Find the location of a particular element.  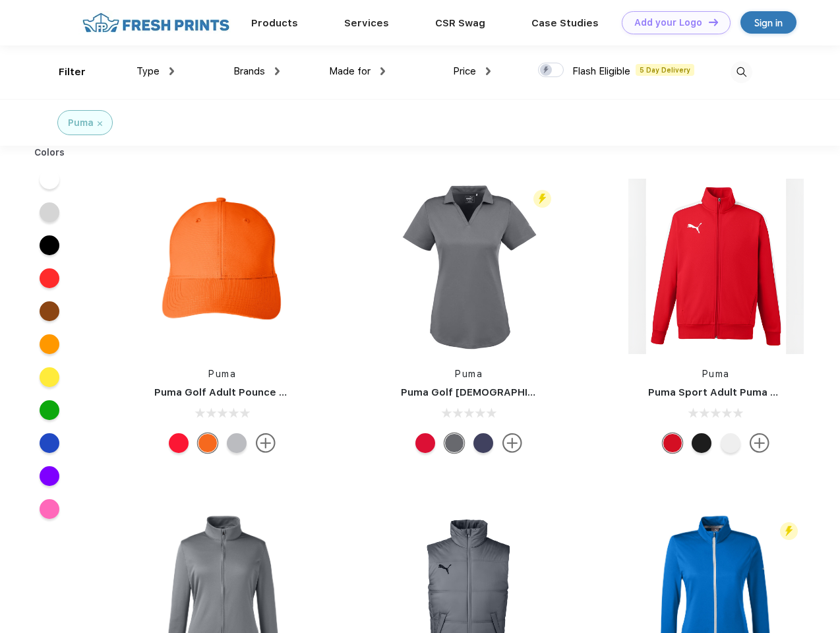

span: Price is located at coordinates (464, 71).